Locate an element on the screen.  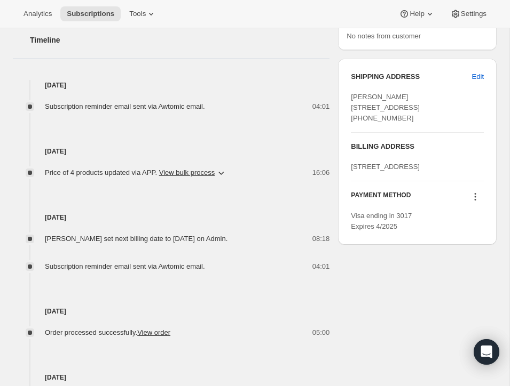
button: Edit is located at coordinates (478, 77).